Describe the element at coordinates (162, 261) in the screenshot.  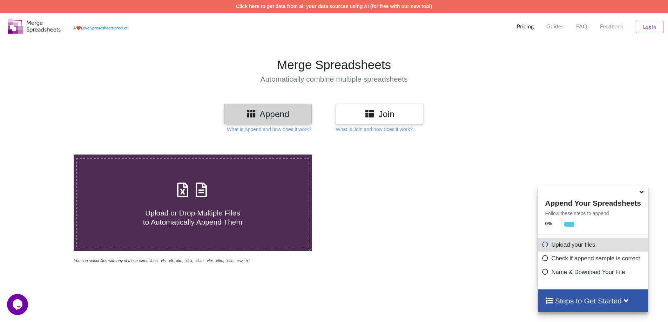
I see `i: You can select files with any of these extensions: .xls, .xlt, .xlm, .xlsx, .xlsm, .xltx, .xltm, ...` at that location.